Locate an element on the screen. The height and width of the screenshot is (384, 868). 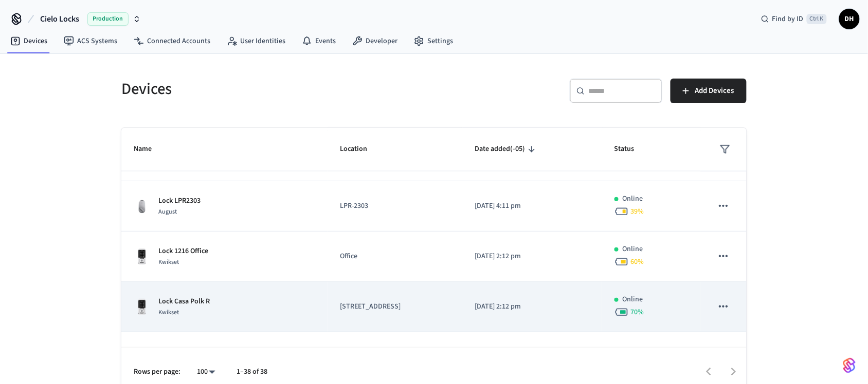
p: Lock 1216 Office is located at coordinates (183, 252).